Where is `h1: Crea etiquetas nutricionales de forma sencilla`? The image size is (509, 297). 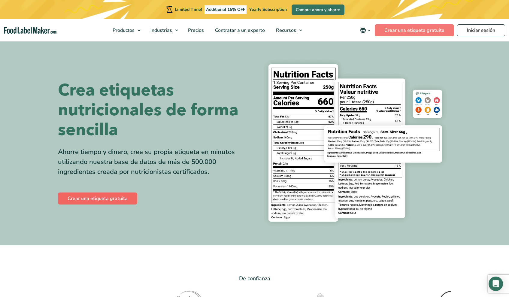
h1: Crea etiquetas nutricionales de forma sencilla is located at coordinates (154, 110).